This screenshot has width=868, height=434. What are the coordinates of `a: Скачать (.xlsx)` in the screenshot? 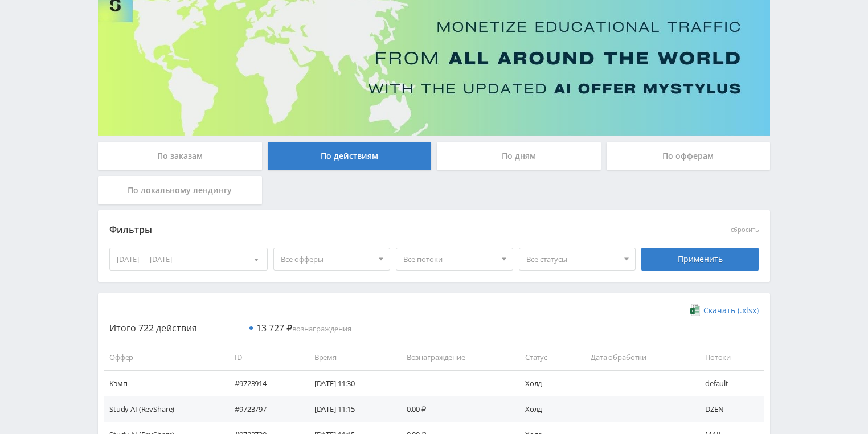 It's located at (725, 310).